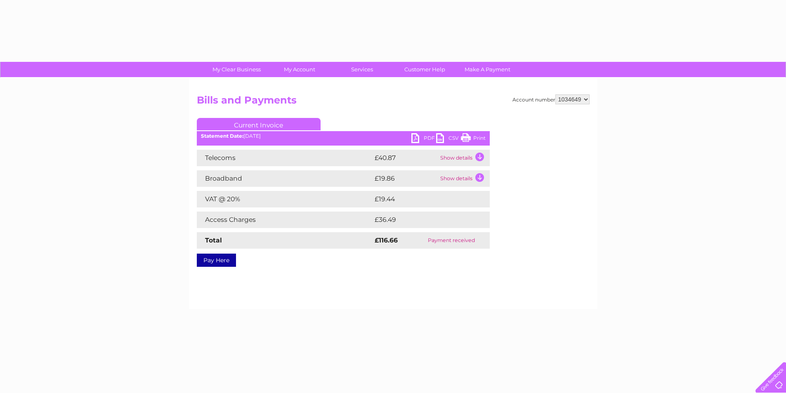 Image resolution: width=786 pixels, height=393 pixels. Describe the element at coordinates (422, 199) in the screenshot. I see `td: £19.44` at that location.